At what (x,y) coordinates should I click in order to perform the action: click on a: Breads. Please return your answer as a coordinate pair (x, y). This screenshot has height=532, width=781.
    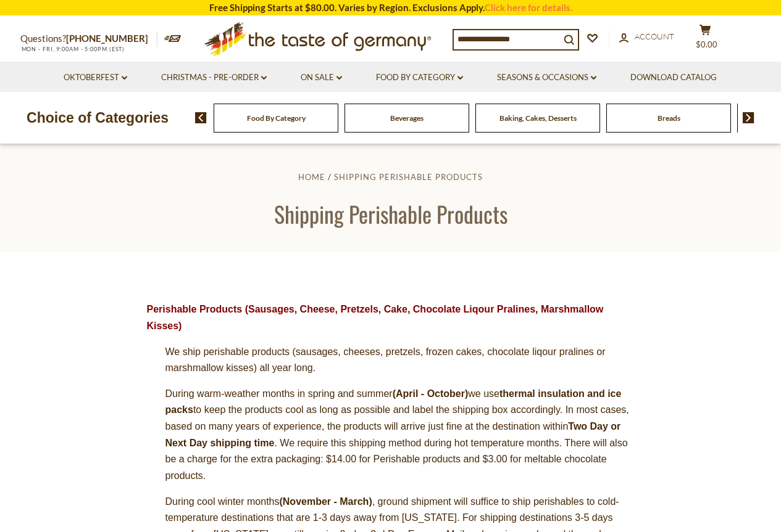
    Looking at the image, I should click on (668, 118).